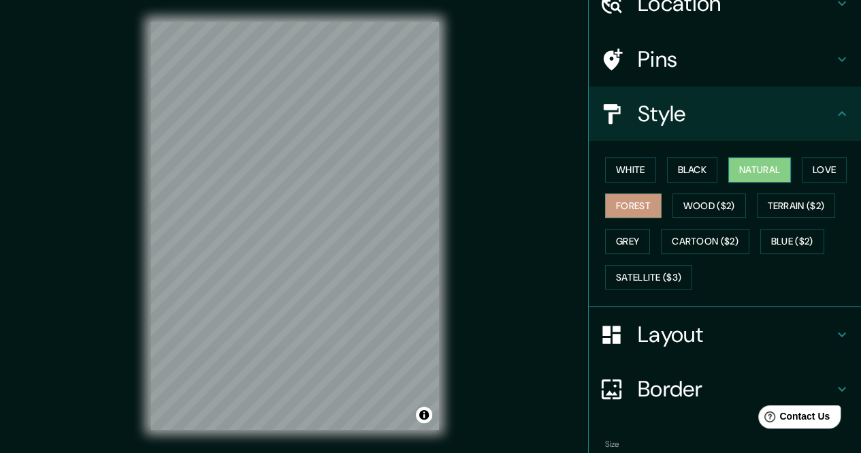 Image resolution: width=861 pixels, height=453 pixels. What do you see at coordinates (824, 170) in the screenshot?
I see `button: Love` at bounding box center [824, 170].